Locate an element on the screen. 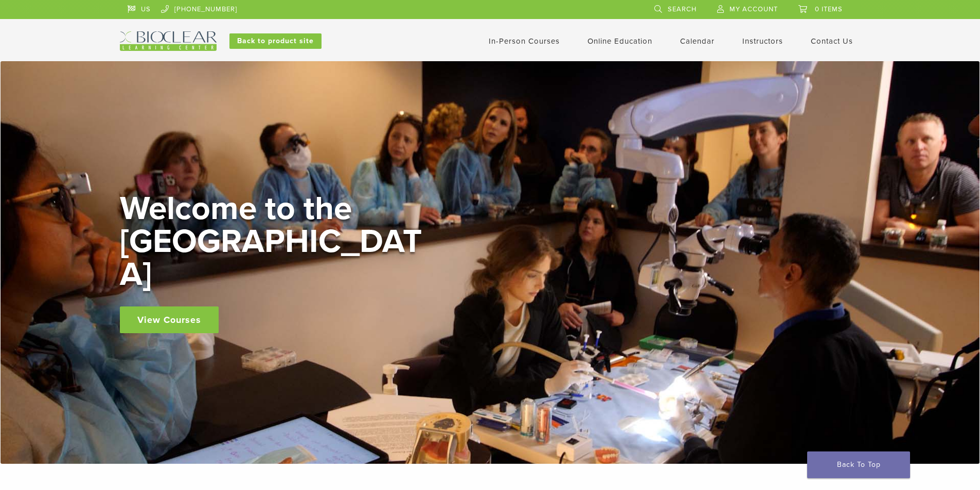  a: In-Person Courses is located at coordinates (524, 41).